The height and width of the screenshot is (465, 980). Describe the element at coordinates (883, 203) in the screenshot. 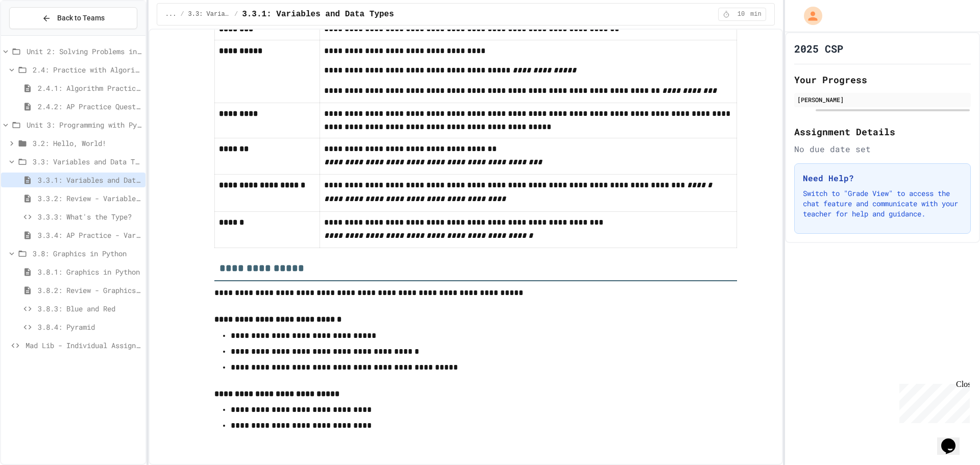

I see `p: Switch to "Grade View" to access the chat feature and communicate with your teacher for help and ...` at that location.